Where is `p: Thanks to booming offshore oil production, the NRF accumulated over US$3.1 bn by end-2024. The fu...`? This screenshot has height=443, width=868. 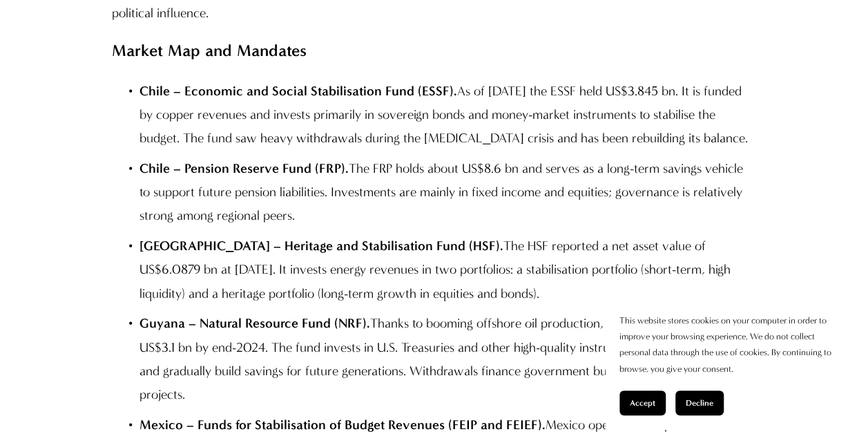
p: Thanks to booming offshore oil production, the NRF accumulated over US$3.1 bn by end-2024. The fu... is located at coordinates (447, 358).